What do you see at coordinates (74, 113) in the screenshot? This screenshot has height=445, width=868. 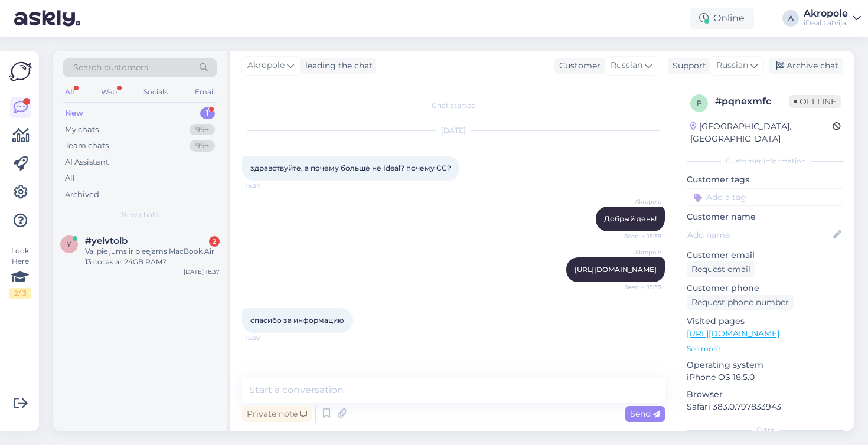 I see `div: New` at bounding box center [74, 113].